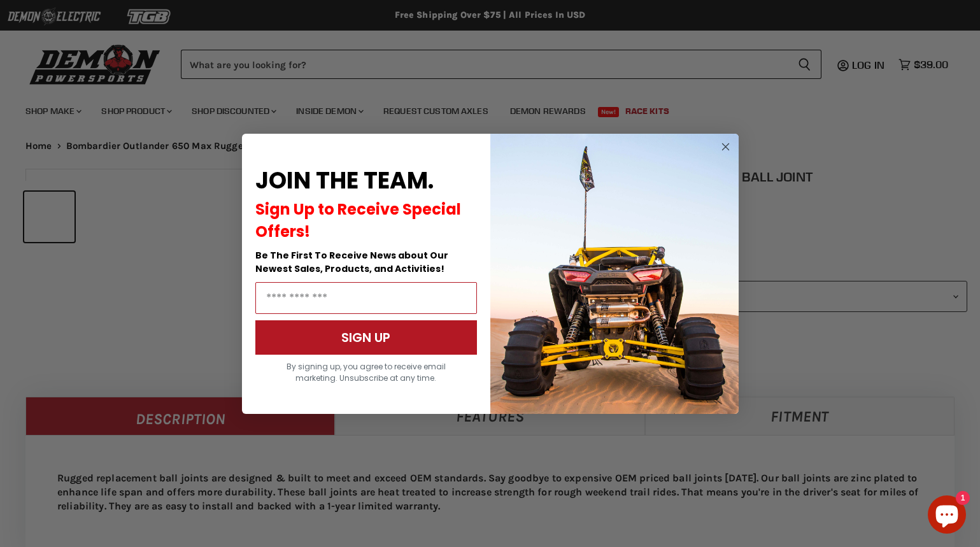 This screenshot has height=547, width=980. I want to click on inbox-online-store-chat: Shopify online store chat, so click(947, 515).